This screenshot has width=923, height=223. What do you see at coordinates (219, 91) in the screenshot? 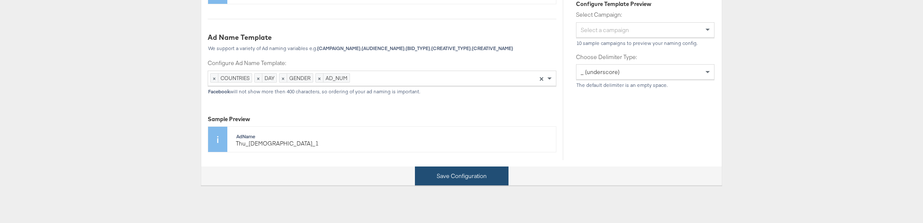
I see `strong: Facebook` at bounding box center [219, 91].